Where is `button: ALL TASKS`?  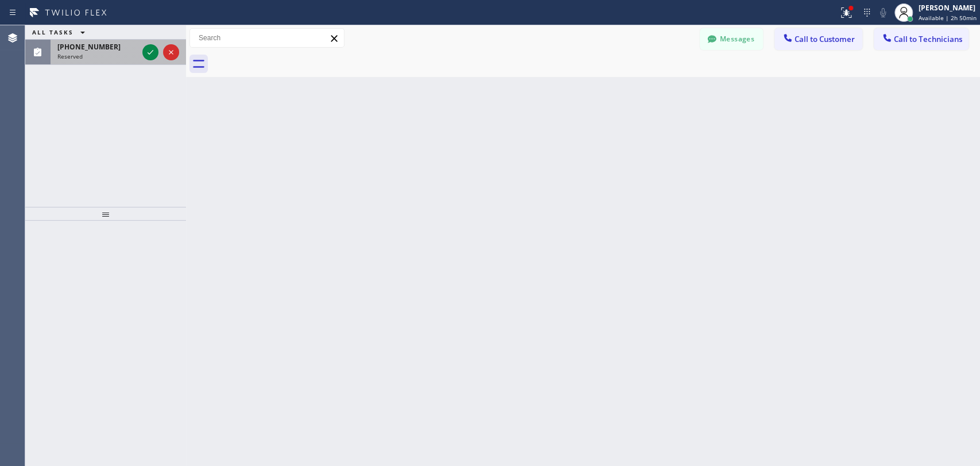 button: ALL TASKS is located at coordinates (61, 32).